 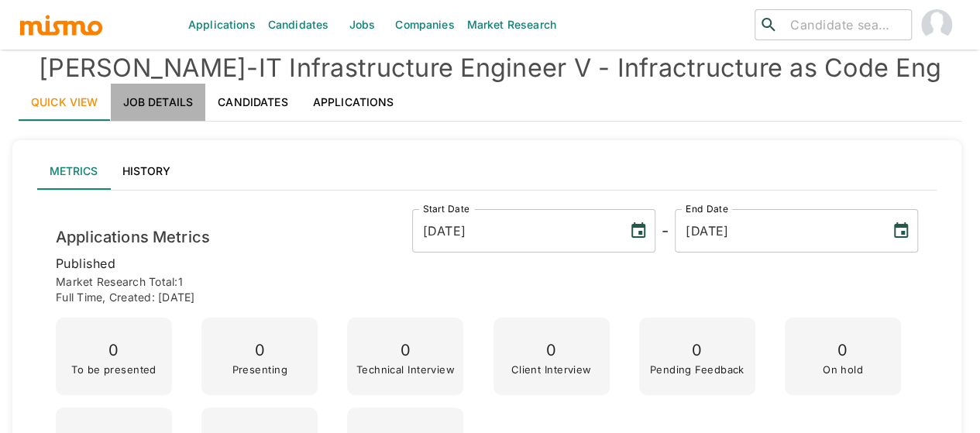 What do you see at coordinates (258, 370) in the screenshot?
I see `p: Presenting` at bounding box center [258, 370].